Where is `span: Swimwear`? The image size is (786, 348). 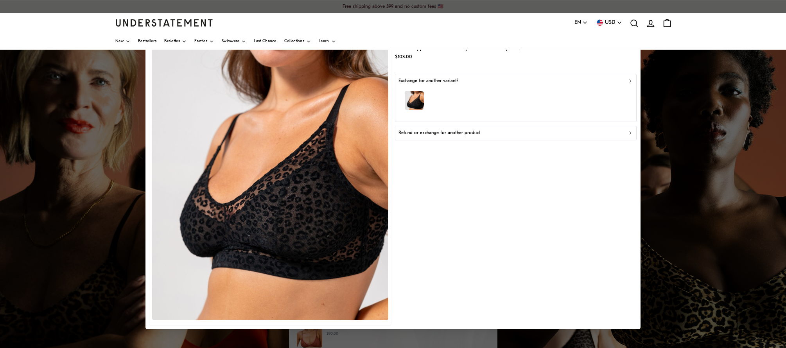 span: Swimwear is located at coordinates (230, 41).